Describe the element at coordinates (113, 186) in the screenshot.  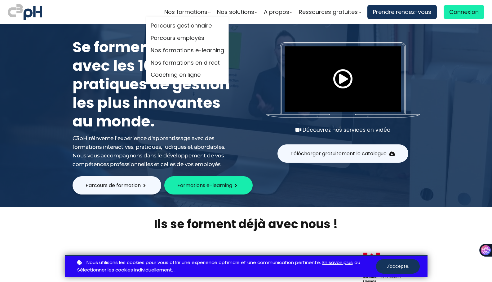
I see `span: Parcours de formation` at that location.